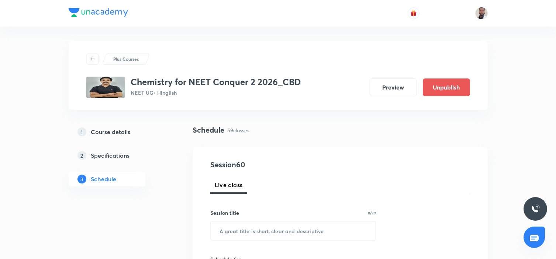  Describe the element at coordinates (126, 59) in the screenshot. I see `p: Plus Courses` at that location.